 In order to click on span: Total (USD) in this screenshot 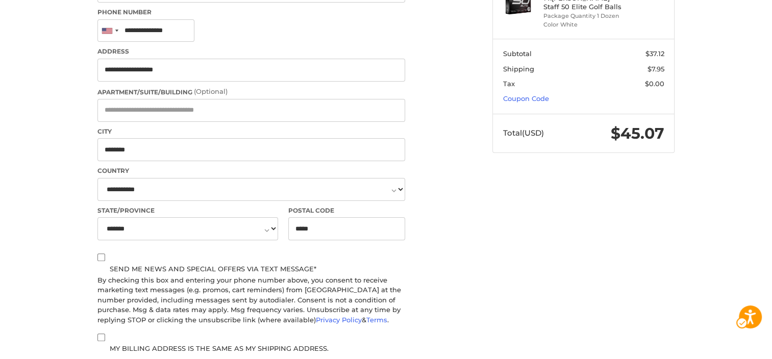, I will do `click(523, 133)`.